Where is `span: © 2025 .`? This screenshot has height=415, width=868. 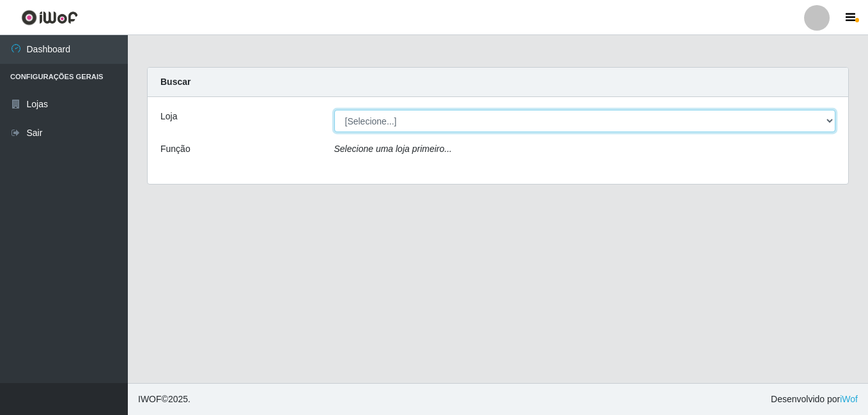
span: © 2025 . is located at coordinates (165, 399).